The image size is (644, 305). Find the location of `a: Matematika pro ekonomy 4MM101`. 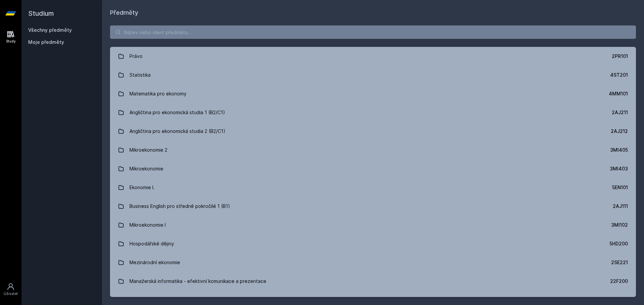

a: Matematika pro ekonomy 4MM101 is located at coordinates (373, 94).